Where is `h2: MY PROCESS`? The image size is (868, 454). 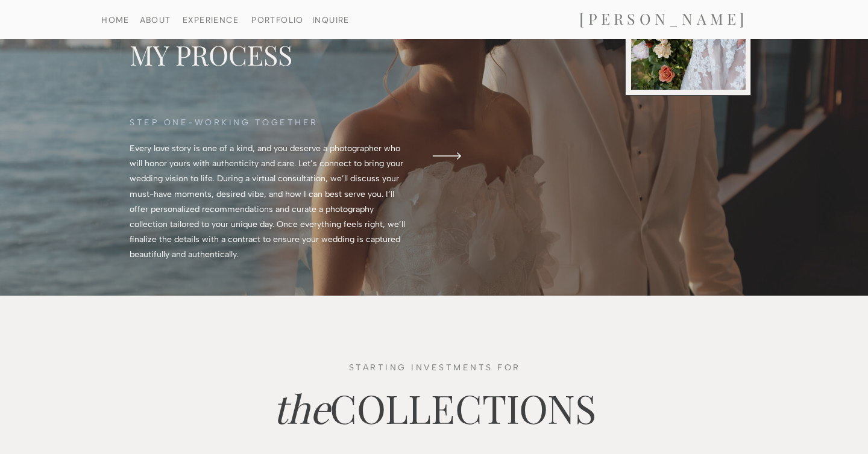 h2: MY PROCESS is located at coordinates (308, 70).